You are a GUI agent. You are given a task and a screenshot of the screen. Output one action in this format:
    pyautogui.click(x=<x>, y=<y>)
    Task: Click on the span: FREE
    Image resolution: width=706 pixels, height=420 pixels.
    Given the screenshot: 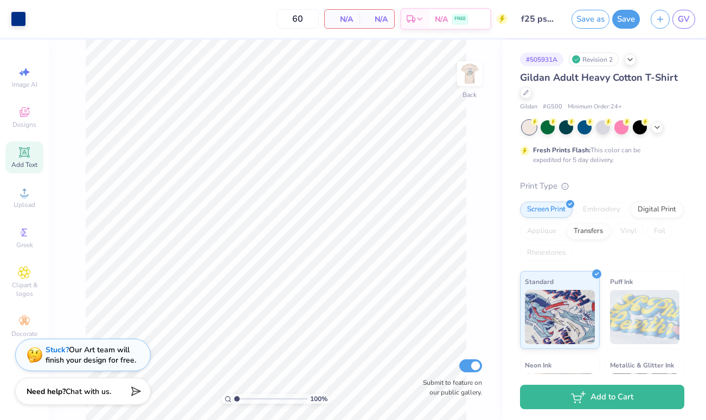 What is the action you would take?
    pyautogui.click(x=460, y=19)
    